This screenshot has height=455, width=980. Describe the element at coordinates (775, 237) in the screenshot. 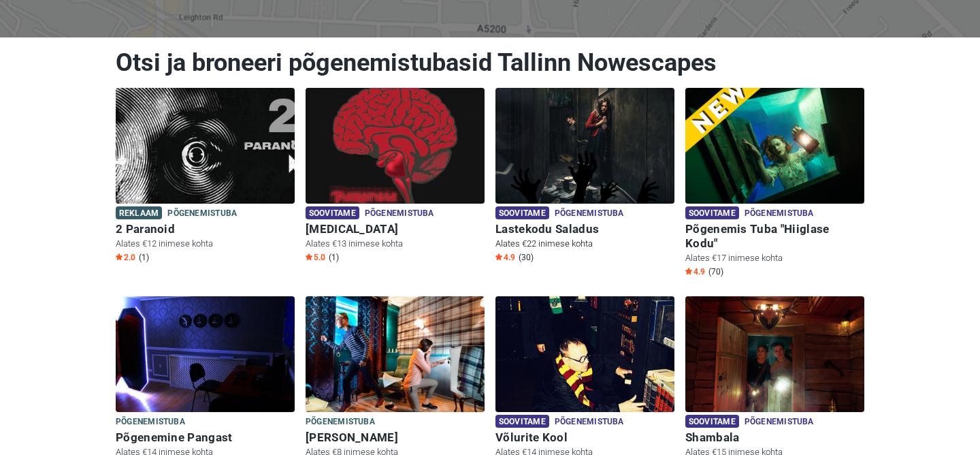

I see `h6: Põgenemis Tuba "Hiiglase Kodu"` at that location.